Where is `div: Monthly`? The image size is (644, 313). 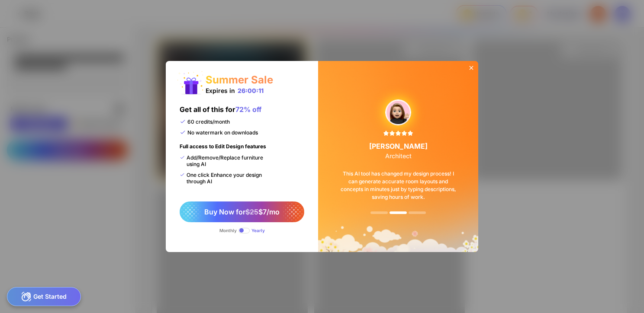 div: Monthly is located at coordinates (228, 230).